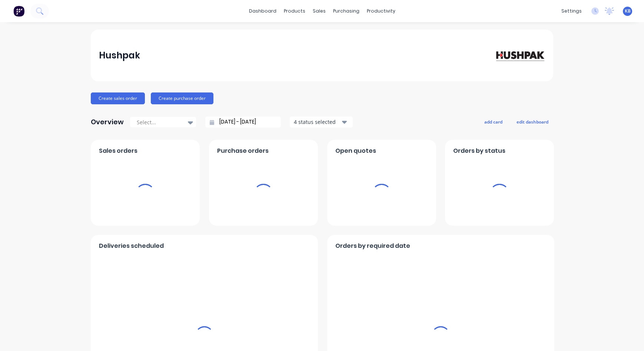 The image size is (644, 351). Describe the element at coordinates (321, 122) in the screenshot. I see `button: 4 status selected` at that location.